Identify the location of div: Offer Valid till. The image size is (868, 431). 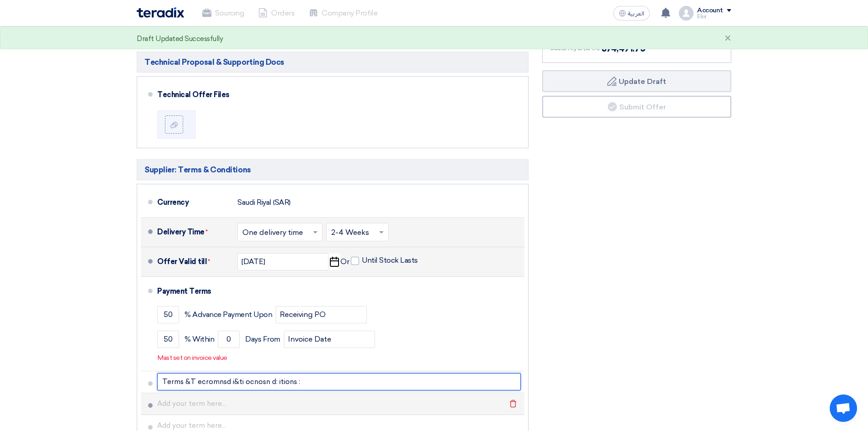
(194, 261).